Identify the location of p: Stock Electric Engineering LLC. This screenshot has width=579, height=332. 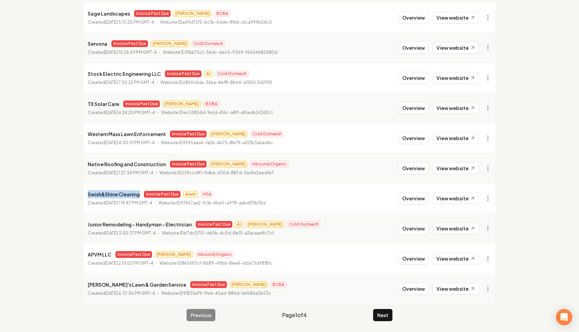
(124, 74).